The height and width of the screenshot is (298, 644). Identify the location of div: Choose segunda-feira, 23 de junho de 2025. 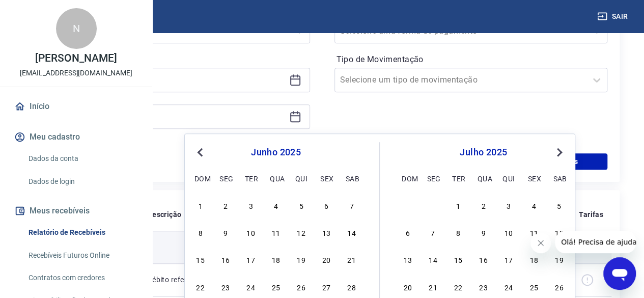
(225, 287).